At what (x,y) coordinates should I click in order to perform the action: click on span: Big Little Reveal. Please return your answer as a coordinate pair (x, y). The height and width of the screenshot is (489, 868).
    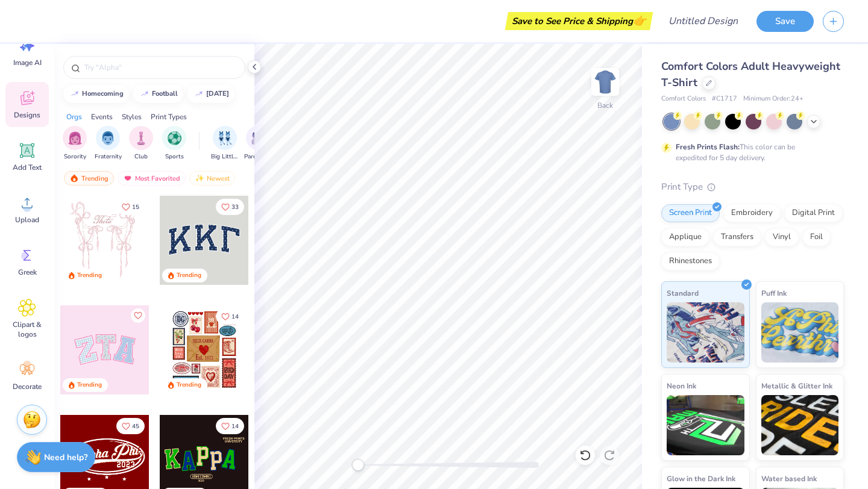
    Looking at the image, I should click on (225, 157).